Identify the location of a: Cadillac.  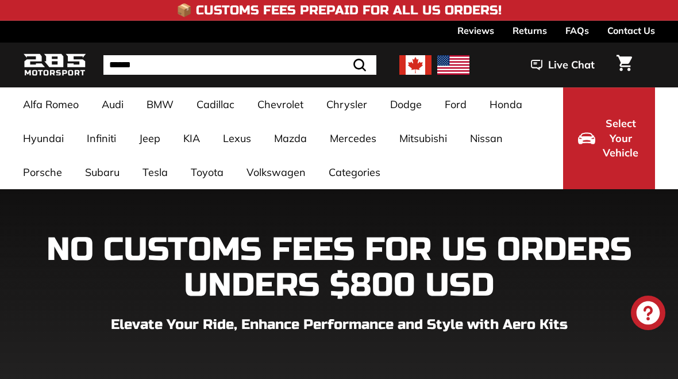
(215, 104).